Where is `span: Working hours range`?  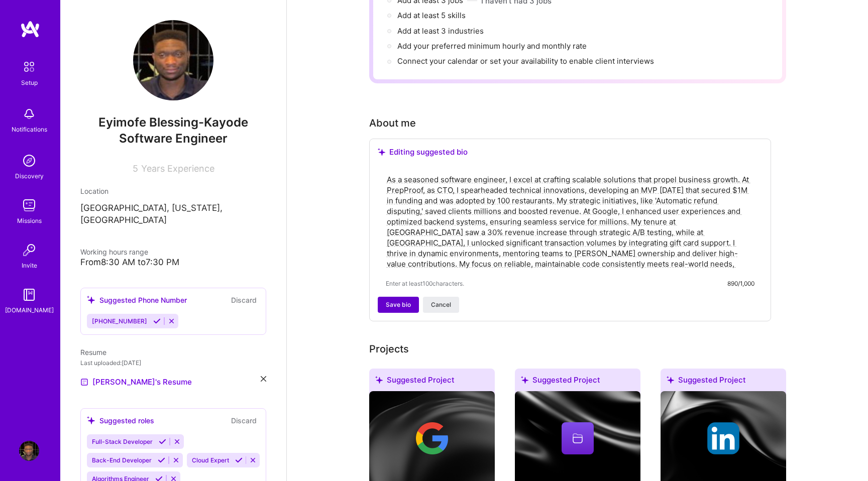
span: Working hours range is located at coordinates (114, 251).